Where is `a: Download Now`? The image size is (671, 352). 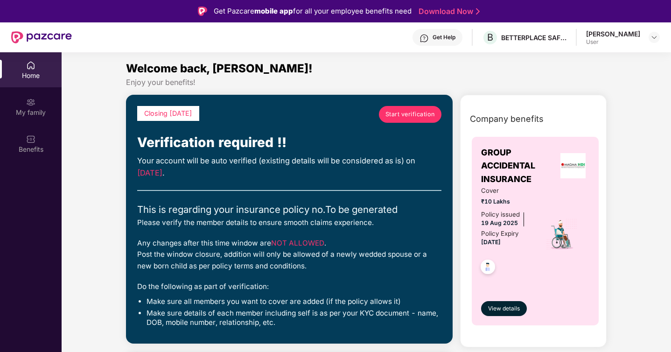 a: Download Now is located at coordinates (448, 11).